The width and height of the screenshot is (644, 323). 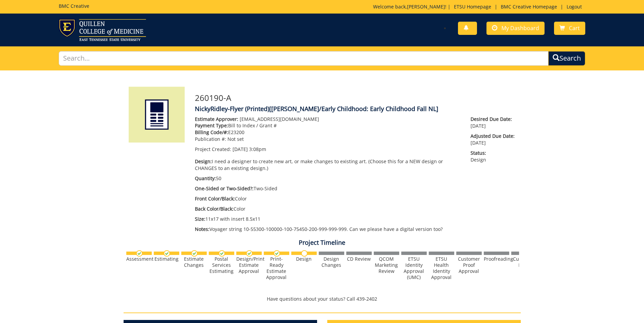 I want to click on div: QCOM Marketing Review, so click(x=386, y=266).